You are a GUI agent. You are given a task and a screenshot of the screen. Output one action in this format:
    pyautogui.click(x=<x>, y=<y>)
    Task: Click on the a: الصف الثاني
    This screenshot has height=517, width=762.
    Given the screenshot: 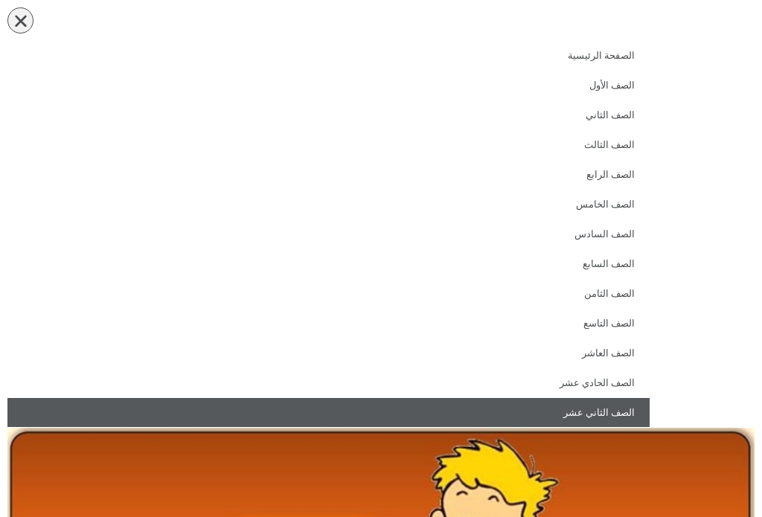 What is the action you would take?
    pyautogui.click(x=328, y=115)
    